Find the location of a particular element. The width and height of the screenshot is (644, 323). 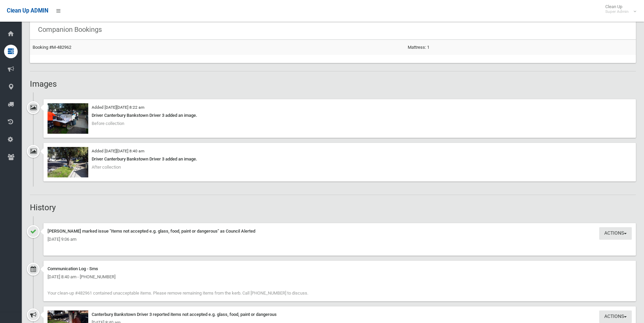

h2: Images is located at coordinates (333, 84).